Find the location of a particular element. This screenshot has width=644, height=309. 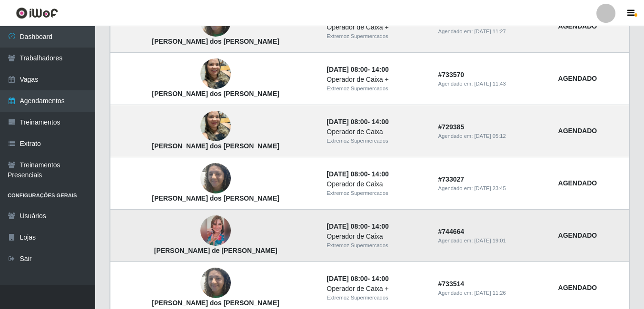

strong: # 733514 is located at coordinates (451, 284).